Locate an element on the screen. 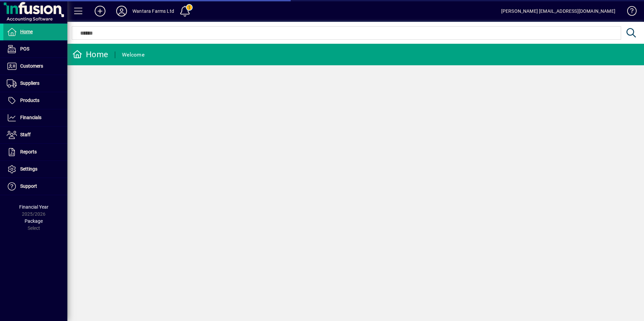  span: Package is located at coordinates (34, 221).